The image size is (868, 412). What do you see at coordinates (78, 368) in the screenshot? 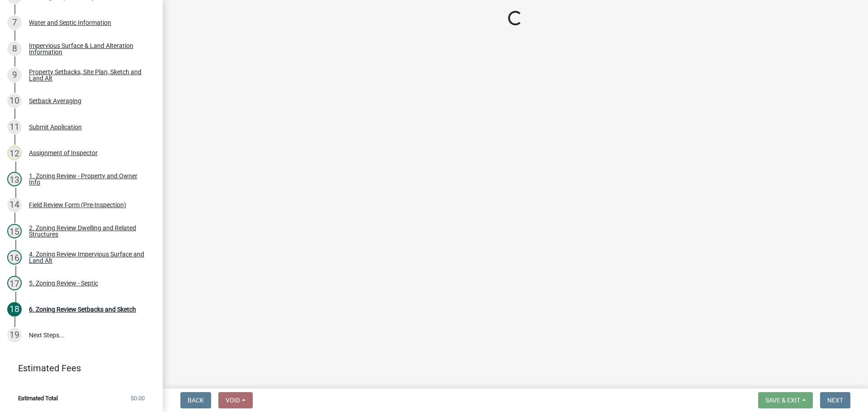
I see `a: Estimated Fees` at bounding box center [78, 368].